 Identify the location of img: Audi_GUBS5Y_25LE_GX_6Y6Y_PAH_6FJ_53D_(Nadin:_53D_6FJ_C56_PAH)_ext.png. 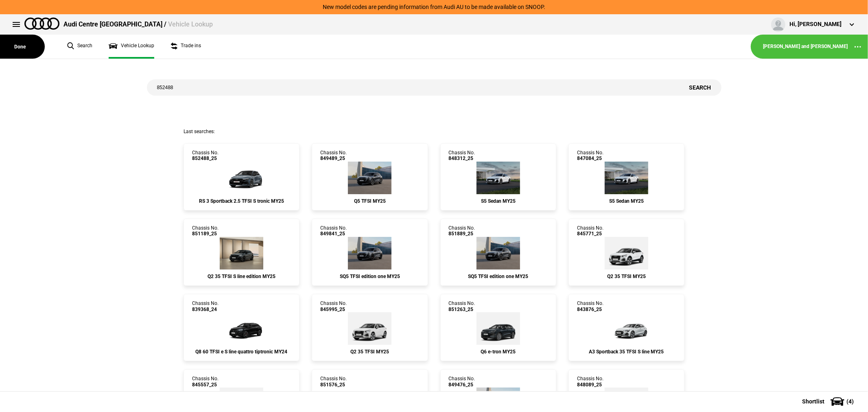
(498, 253).